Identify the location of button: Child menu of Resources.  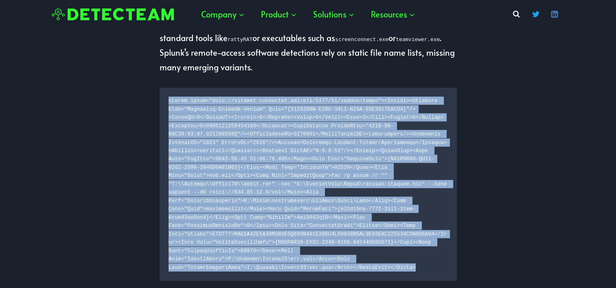
(393, 14).